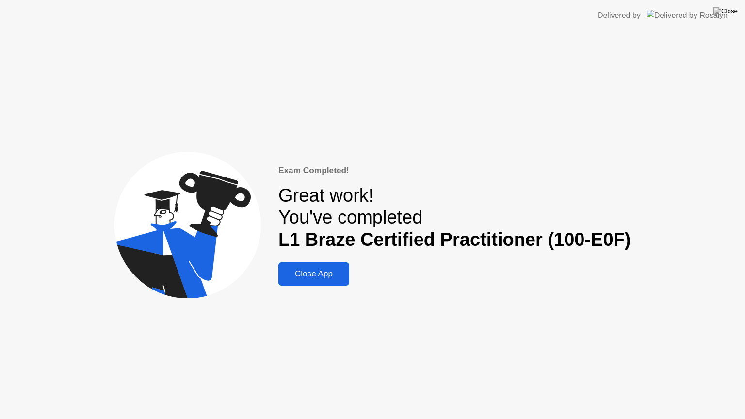 This screenshot has width=745, height=419. Describe the element at coordinates (687, 15) in the screenshot. I see `img: Delivered by Rosalyn` at that location.